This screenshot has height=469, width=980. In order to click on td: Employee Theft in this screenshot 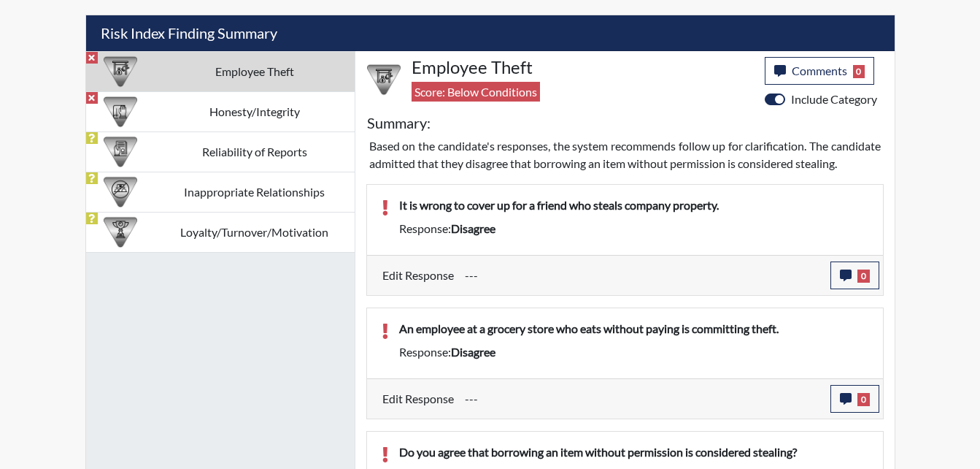, I will do `click(254, 71)`.